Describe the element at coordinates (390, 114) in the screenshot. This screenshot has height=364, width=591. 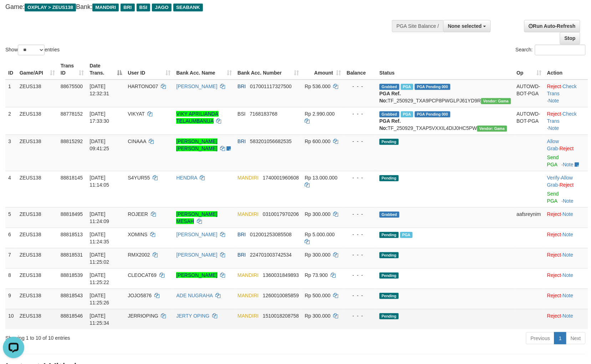
I see `span: Grabbed` at that location.